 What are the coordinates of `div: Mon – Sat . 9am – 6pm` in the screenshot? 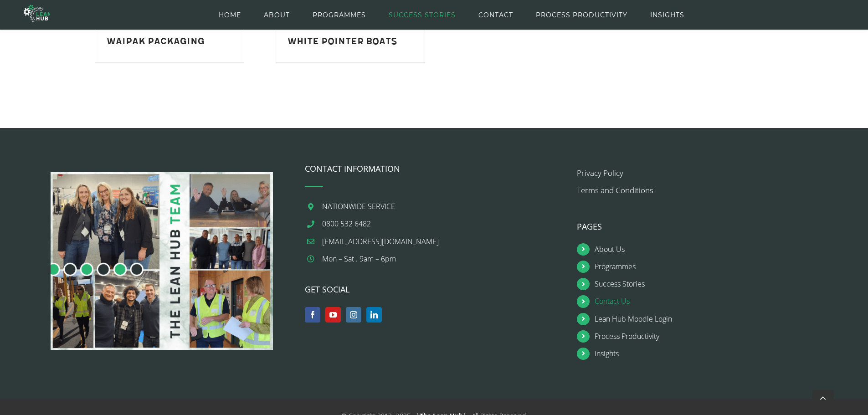 It's located at (443, 259).